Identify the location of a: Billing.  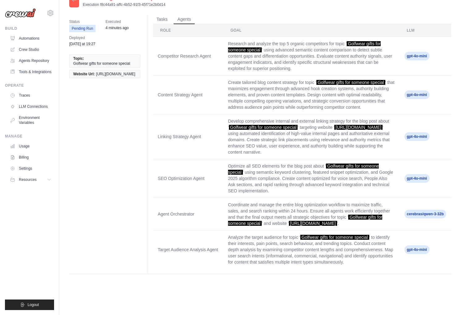
(31, 157).